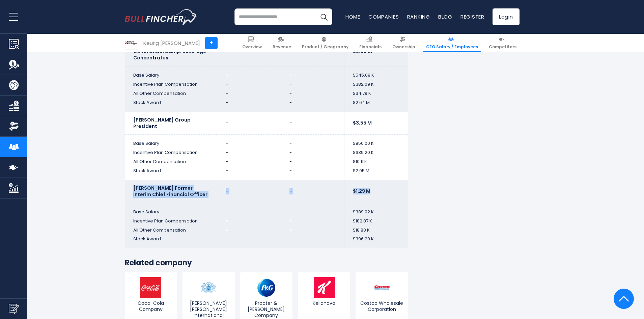  Describe the element at coordinates (376, 221) in the screenshot. I see `td: $182.87 K` at that location.